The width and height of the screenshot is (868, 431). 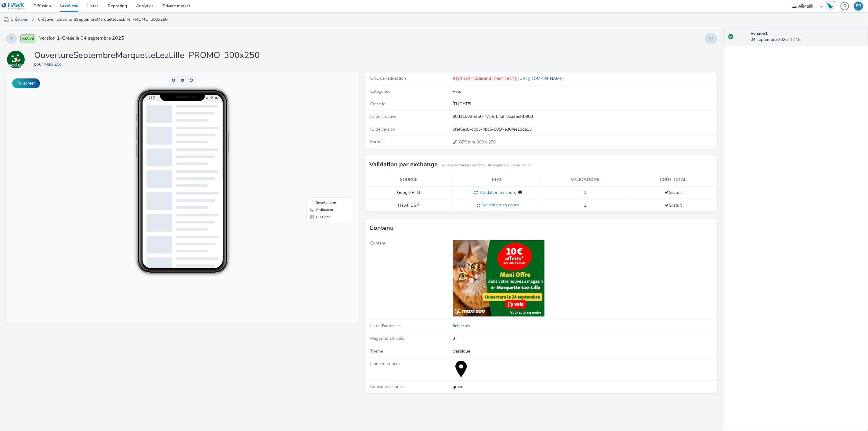 I want to click on span: Smartphone, so click(x=319, y=130).